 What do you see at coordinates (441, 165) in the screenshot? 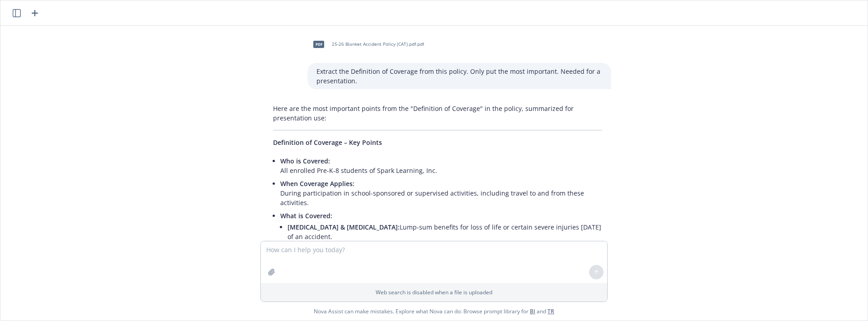
I see `p: All enrolled Pre-K-8 students of Spark Learning, Inc.` at bounding box center [441, 165].